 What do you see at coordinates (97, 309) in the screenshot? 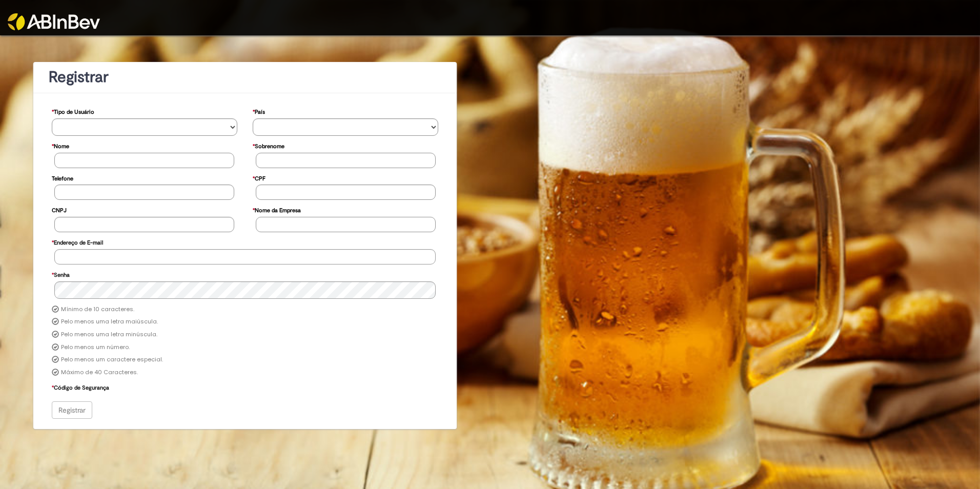
I see `label: Mínimo de 10 caracteres.` at bounding box center [97, 309].